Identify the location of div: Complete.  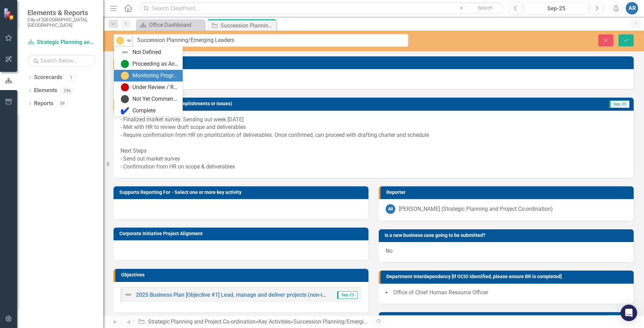
(144, 110).